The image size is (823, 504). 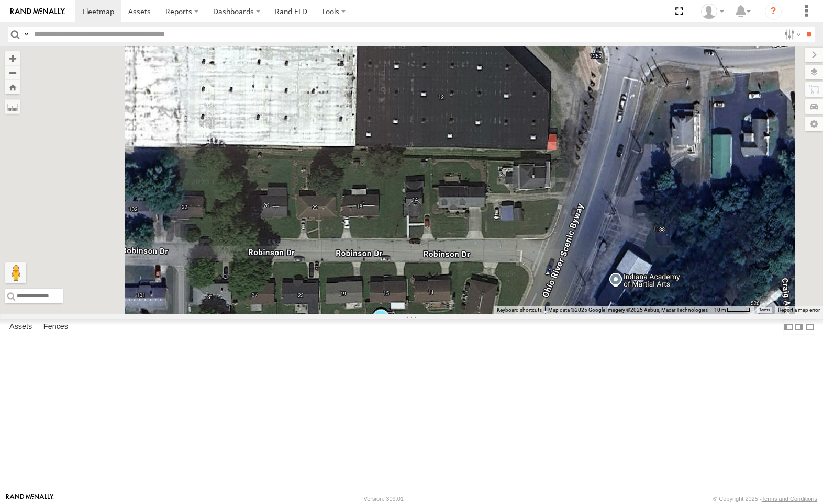 I want to click on a: Visit our Website, so click(x=29, y=499).